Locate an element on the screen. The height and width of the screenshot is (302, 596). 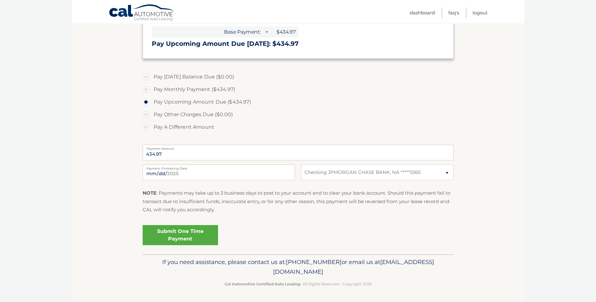
p: If you need assistance, please contact us at: or email us at is located at coordinates (298, 267).